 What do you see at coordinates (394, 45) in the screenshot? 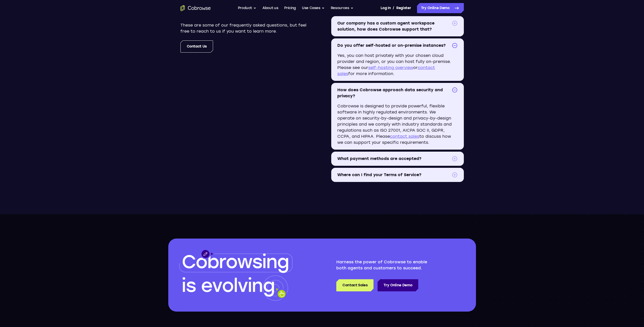
I see `span: Do you offer self-hosted or on-premise instances?` at bounding box center [394, 45].